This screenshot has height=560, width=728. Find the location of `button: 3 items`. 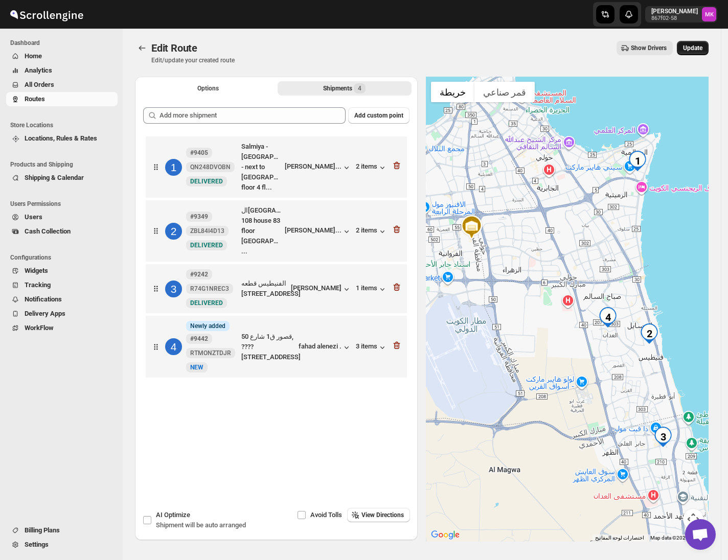

button: 3 items is located at coordinates (372, 348).